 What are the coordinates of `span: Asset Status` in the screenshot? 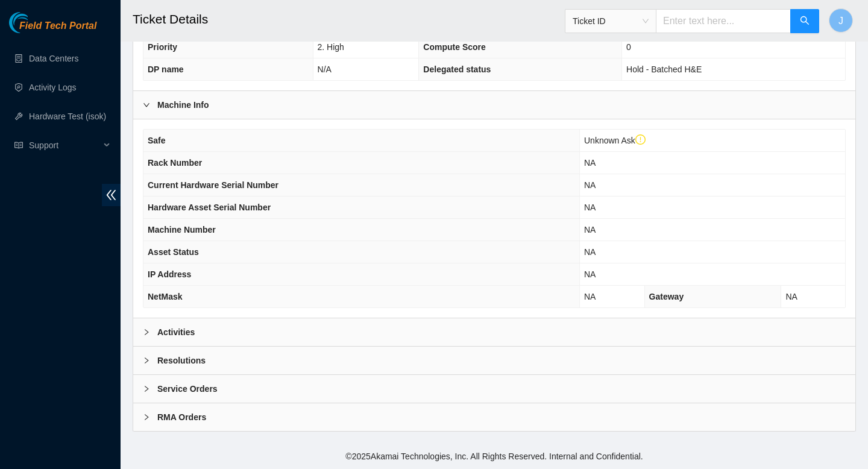 It's located at (173, 252).